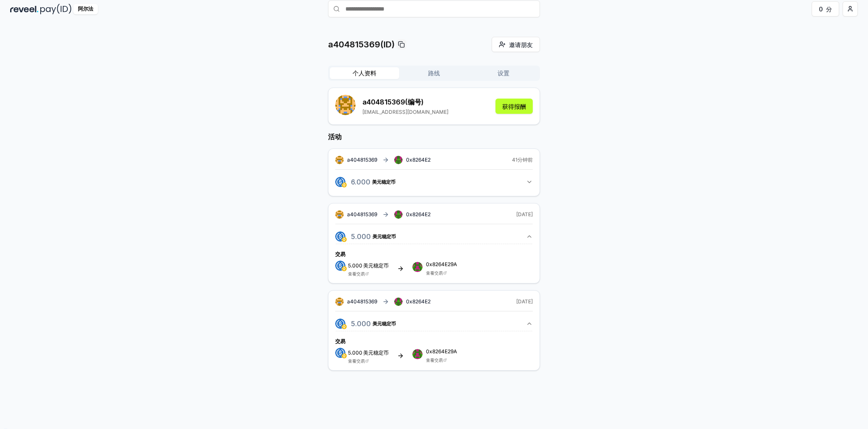 The height and width of the screenshot is (429, 868). What do you see at coordinates (513, 107) in the screenshot?
I see `button: 获得报酬` at bounding box center [513, 107].